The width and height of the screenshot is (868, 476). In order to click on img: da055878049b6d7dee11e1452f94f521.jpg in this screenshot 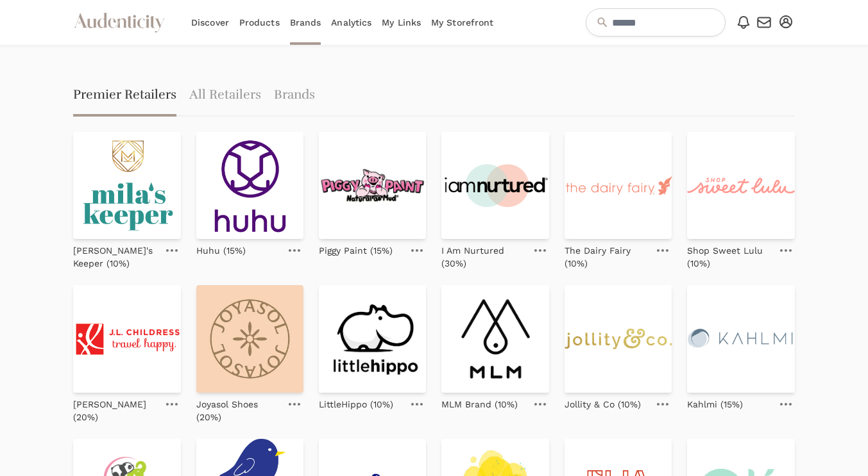, I will do `click(249, 339)`.